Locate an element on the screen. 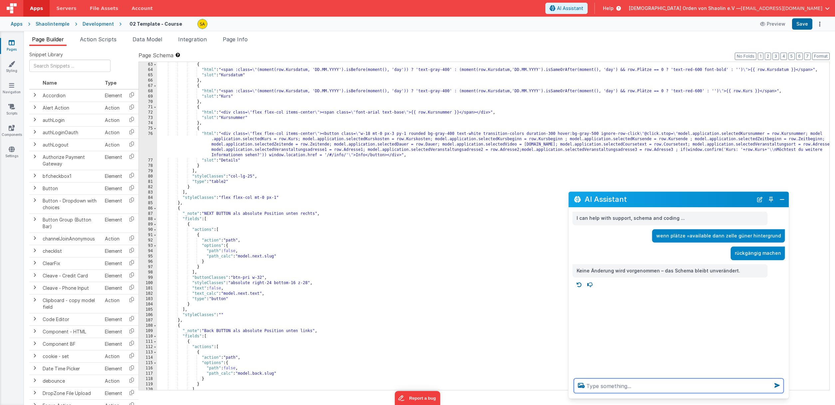 This screenshot has width=835, height=405. div: 112 is located at coordinates (148, 347).